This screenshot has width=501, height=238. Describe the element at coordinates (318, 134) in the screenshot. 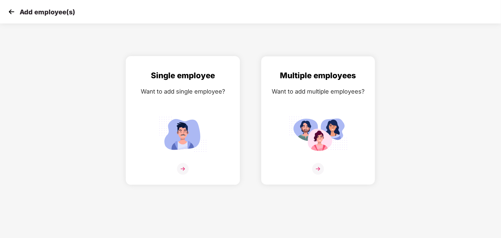

I see `img: svg+xml;base64,PHN2ZyB4bWxucz0iaHR0cDovL3d3dy53My5vcmcvMjAwMC9zdmciIGlkPSJNdWx0aXBsZV9lbXBsb3llZS...` at that location.